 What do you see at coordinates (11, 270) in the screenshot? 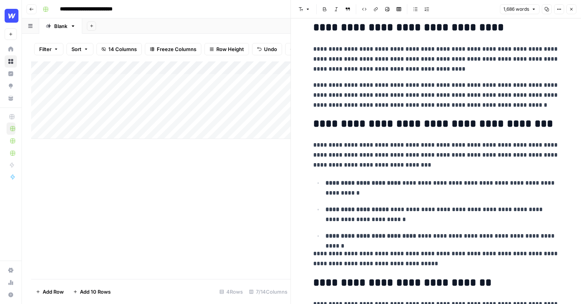
I see `a: Settings` at bounding box center [11, 270].